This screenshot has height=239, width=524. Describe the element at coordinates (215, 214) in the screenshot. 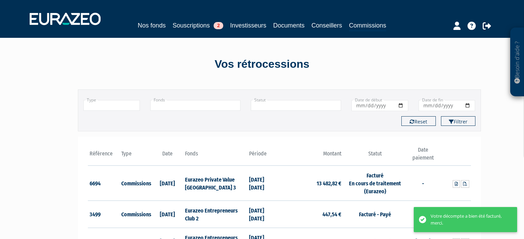

I see `td: Eurazeo Entrepreneurs Club 2` at that location.